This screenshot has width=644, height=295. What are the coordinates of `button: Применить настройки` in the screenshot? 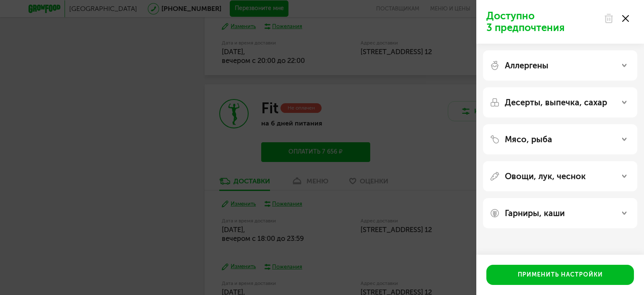 It's located at (560, 275).